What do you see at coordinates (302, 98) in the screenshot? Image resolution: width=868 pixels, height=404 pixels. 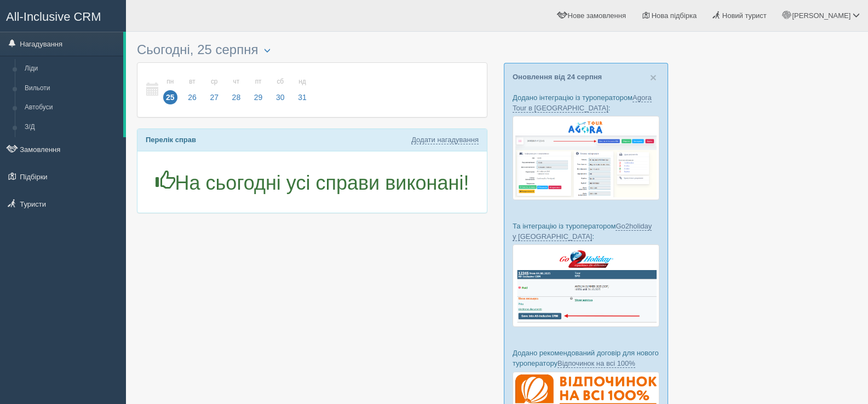 I see `span: 31` at bounding box center [302, 98].